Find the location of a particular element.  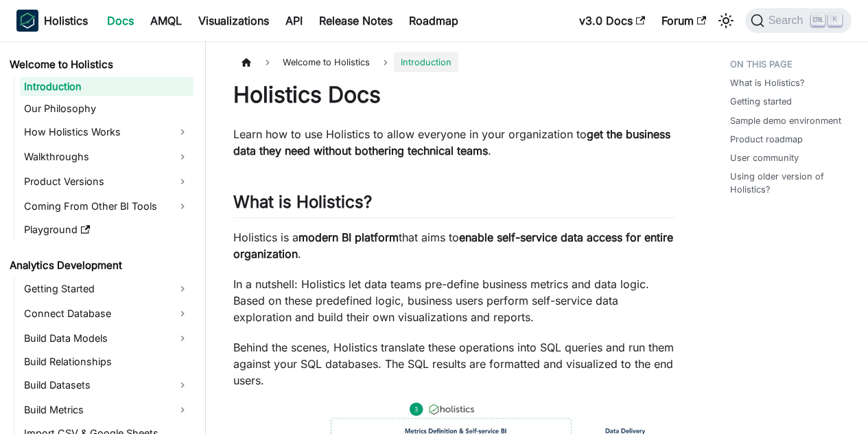

a: Build Metrics is located at coordinates (107, 410).